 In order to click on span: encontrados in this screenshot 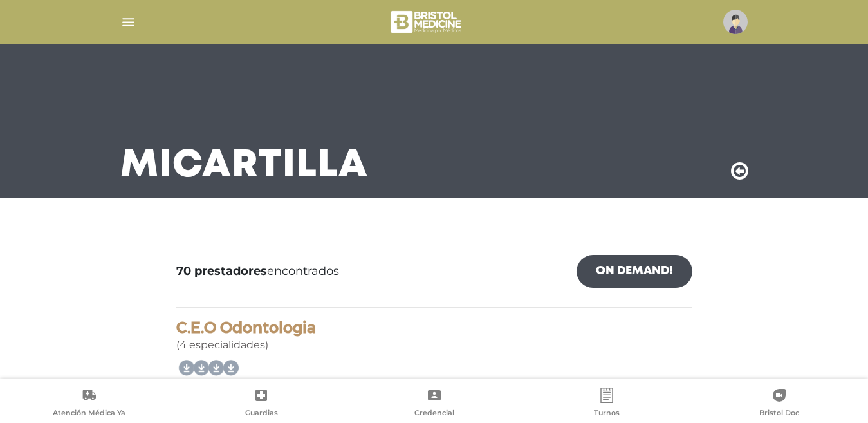, I will do `click(257, 271)`.